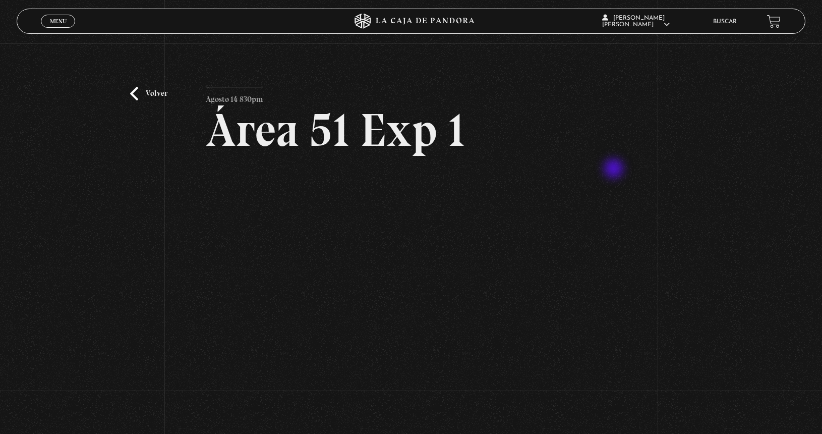 The height and width of the screenshot is (434, 822). Describe the element at coordinates (149, 93) in the screenshot. I see `a: Volver` at that location.